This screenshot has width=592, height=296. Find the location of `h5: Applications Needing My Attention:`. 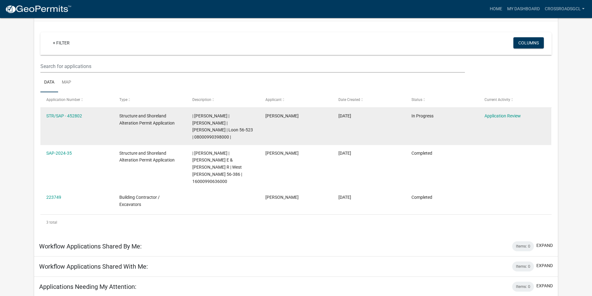

h5: Applications Needing My Attention: is located at coordinates (88, 287).